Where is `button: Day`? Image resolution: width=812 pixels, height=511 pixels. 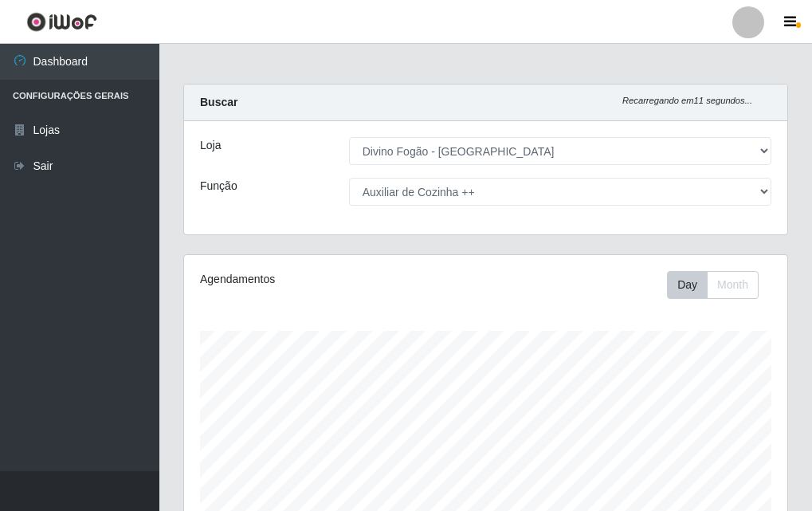
button: Day is located at coordinates (687, 285).